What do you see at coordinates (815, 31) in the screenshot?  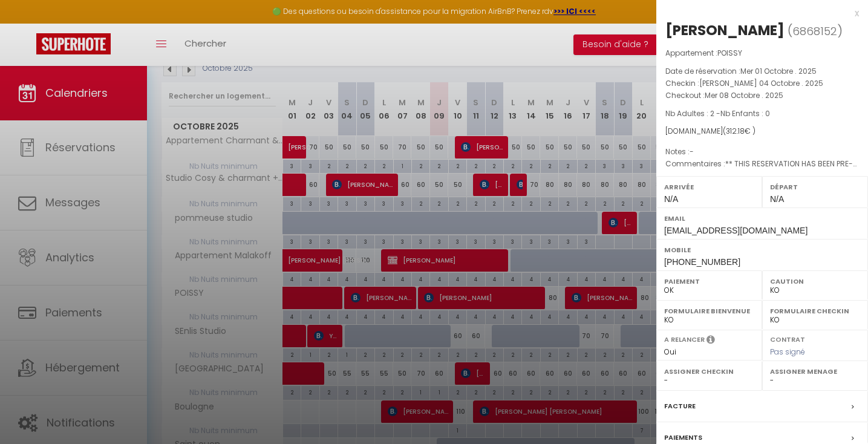 I see `span: 6868152` at bounding box center [815, 31].